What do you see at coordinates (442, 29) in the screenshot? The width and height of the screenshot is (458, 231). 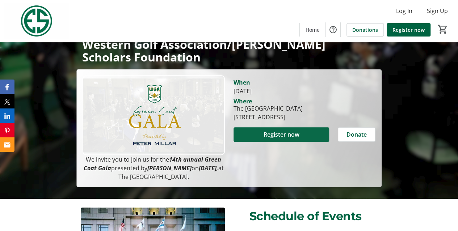 I see `button: Cart` at bounding box center [442, 29].